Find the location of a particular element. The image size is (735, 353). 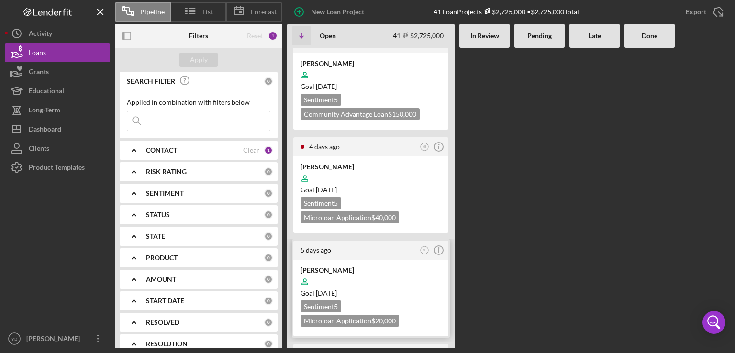

b: Filters is located at coordinates (199, 36).